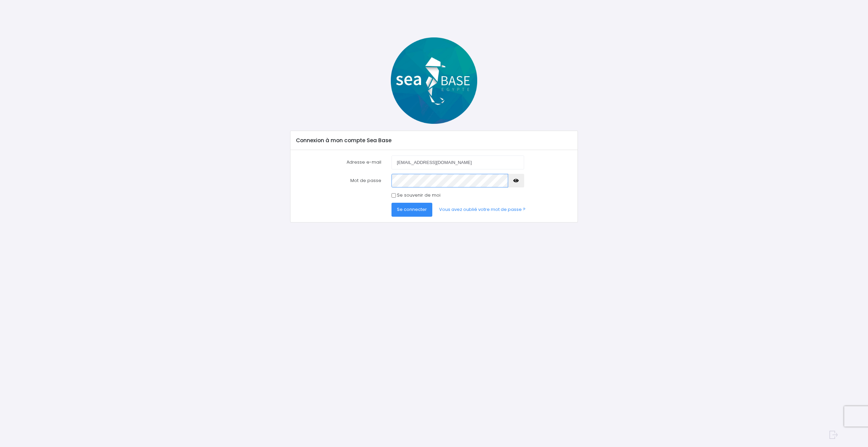 This screenshot has width=868, height=447. What do you see at coordinates (339, 162) in the screenshot?
I see `label: Adresse e-mail` at bounding box center [339, 162].